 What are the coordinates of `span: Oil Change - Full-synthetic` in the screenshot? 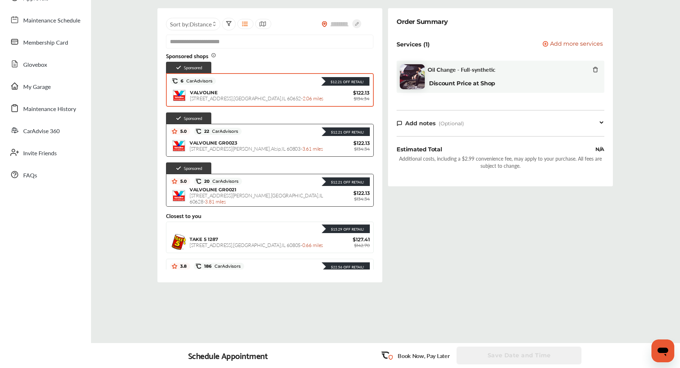 It's located at (462, 69).